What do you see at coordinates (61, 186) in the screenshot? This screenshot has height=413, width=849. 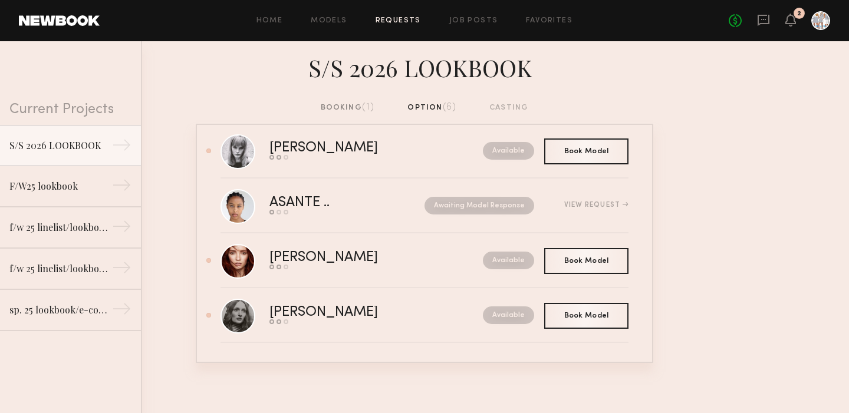 I see `div: F/W25 lookbook` at bounding box center [61, 186].